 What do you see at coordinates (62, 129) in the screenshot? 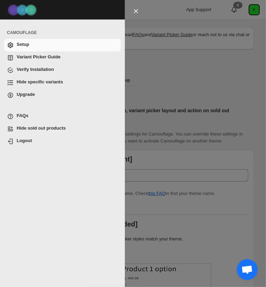
I see `a: Hide sold out products` at bounding box center [62, 129].